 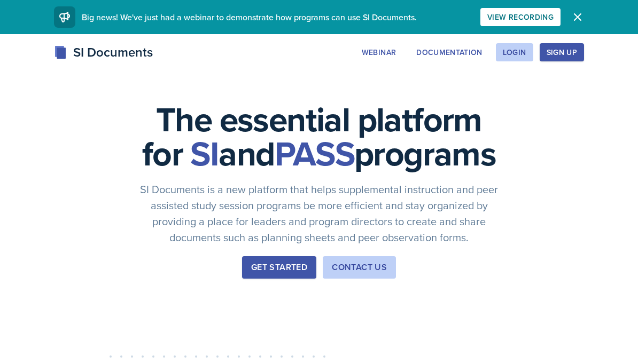 I want to click on button: Sign Up, so click(x=561, y=52).